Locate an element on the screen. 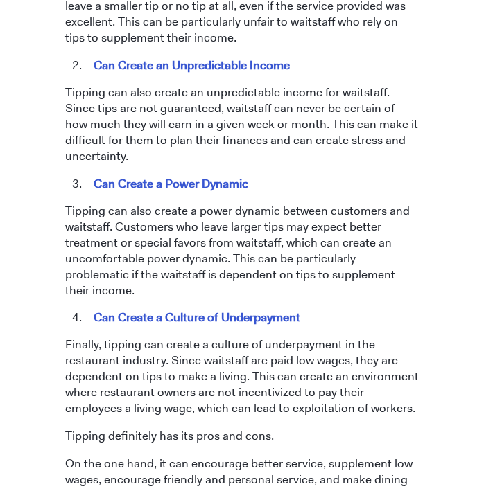 The image size is (484, 491). mark: Can Create an Unpredictable Income is located at coordinates (192, 65).